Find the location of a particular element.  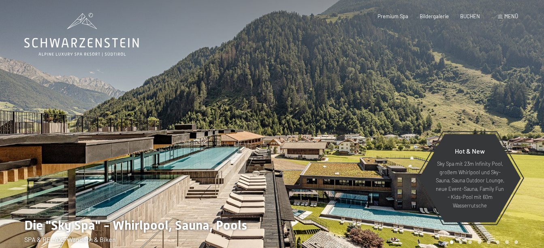

p: Sky Spa mit 23m Infinity Pool, großem Whirlpool und Sky-Sauna, Sauna Outdoor Lounge, neue Event-S... is located at coordinates (470, 184).